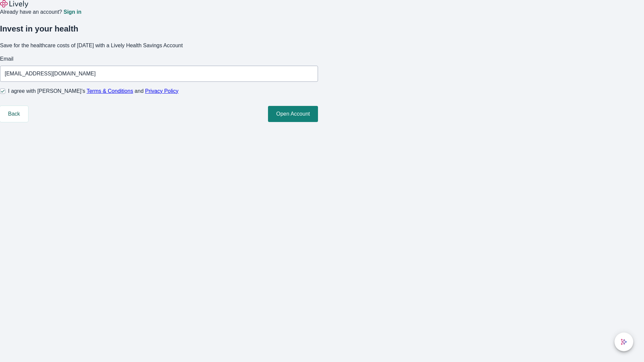 Image resolution: width=644 pixels, height=362 pixels. I want to click on div: Sign in, so click(72, 12).